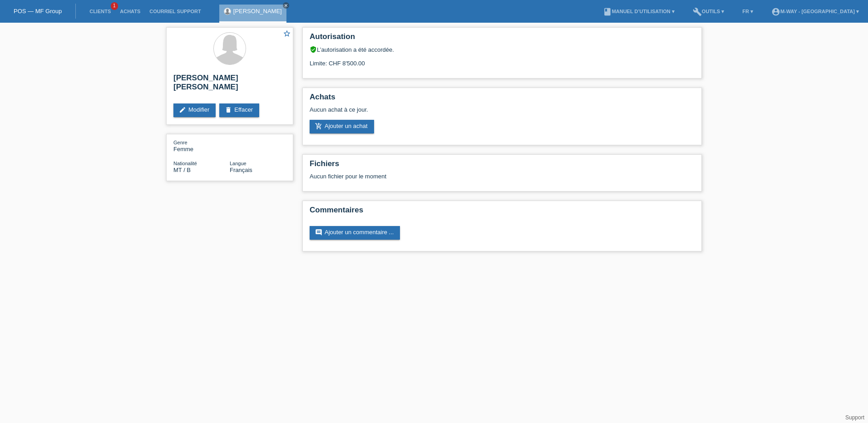  What do you see at coordinates (313, 50) in the screenshot?
I see `i: verified_user` at bounding box center [313, 50].